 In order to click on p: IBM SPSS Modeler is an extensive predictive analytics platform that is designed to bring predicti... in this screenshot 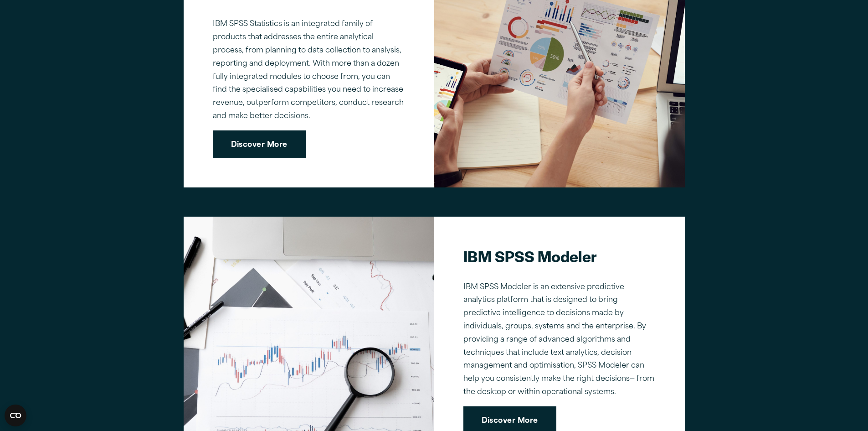, I will do `click(559, 340)`.